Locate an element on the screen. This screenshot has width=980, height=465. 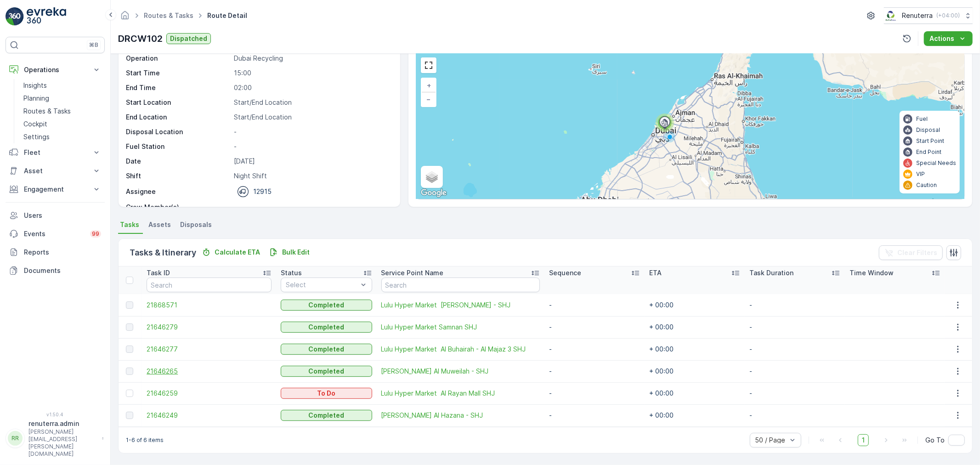
p: Status is located at coordinates (291, 273).